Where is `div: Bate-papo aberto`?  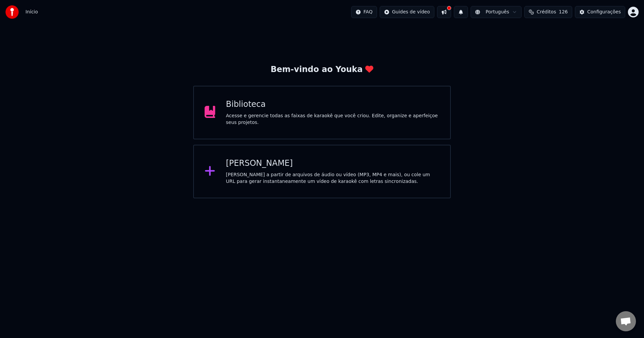
div: Bate-papo aberto is located at coordinates (625, 321).